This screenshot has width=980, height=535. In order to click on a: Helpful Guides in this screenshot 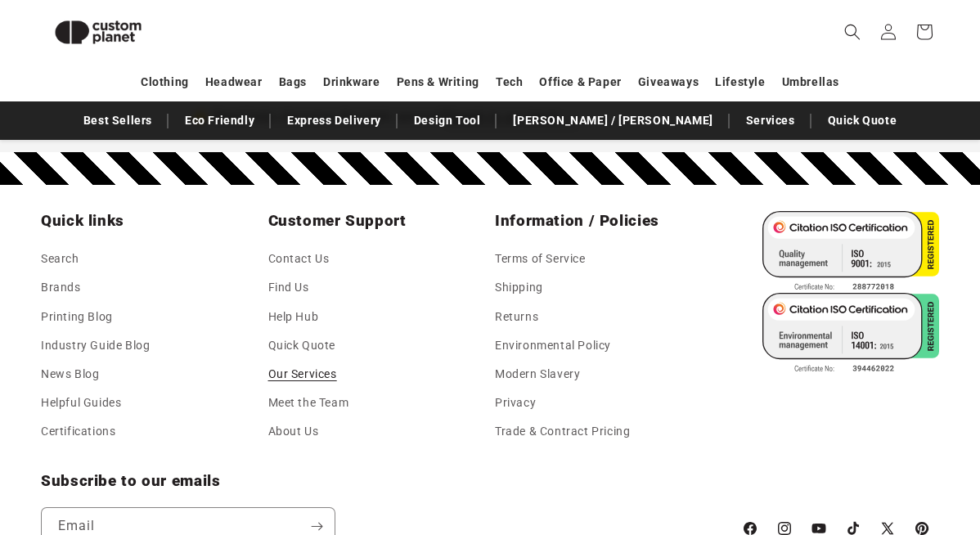, I will do `click(81, 403)`.